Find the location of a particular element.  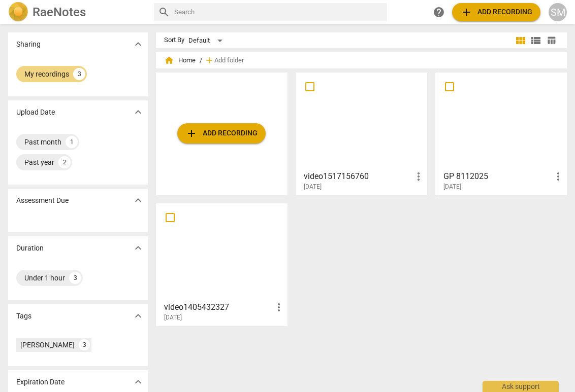

div: My recordings is located at coordinates (47, 74).